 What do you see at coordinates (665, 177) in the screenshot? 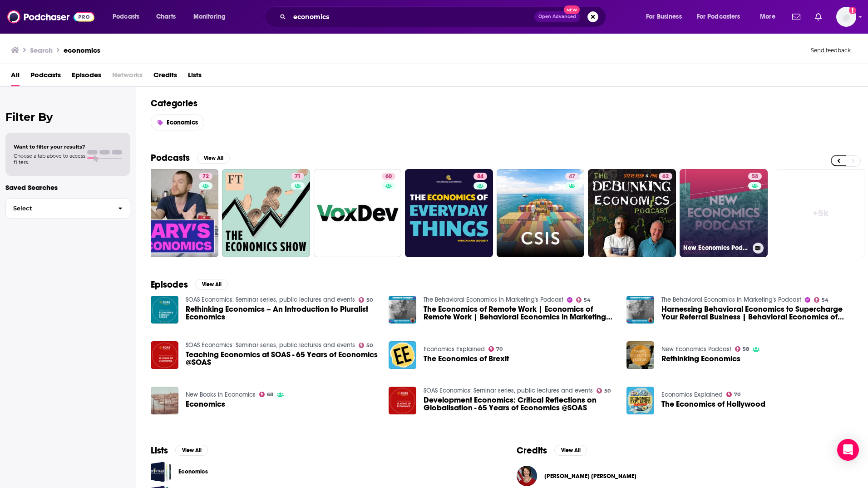
I see `span: 62` at bounding box center [665, 177].